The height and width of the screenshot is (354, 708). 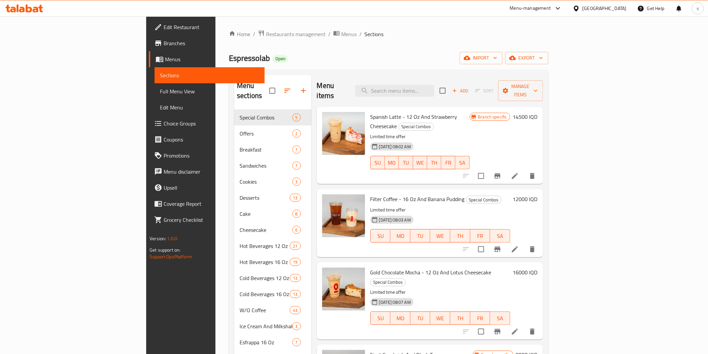 What do you see at coordinates (521, 91) in the screenshot?
I see `span: Manage items` at bounding box center [521, 91].